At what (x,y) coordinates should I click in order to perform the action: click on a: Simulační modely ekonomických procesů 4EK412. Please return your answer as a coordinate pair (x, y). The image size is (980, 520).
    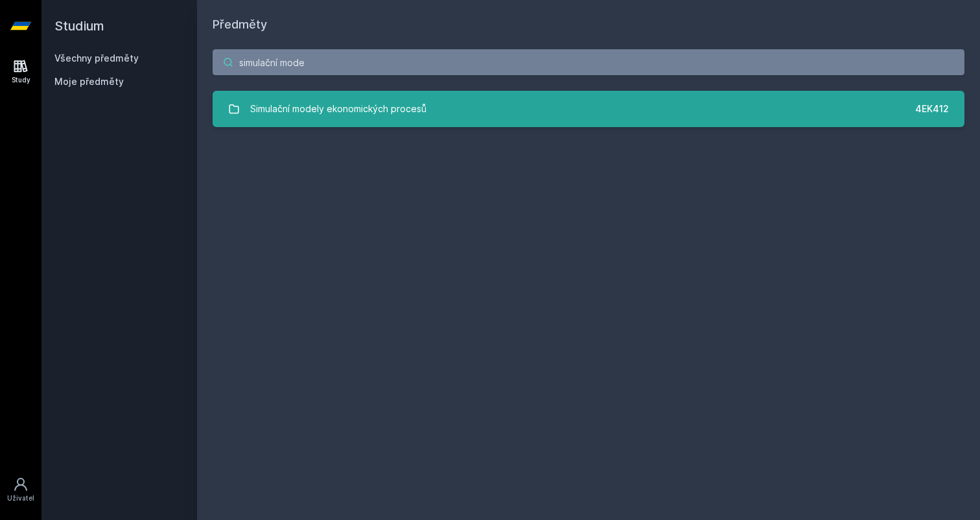
    Looking at the image, I should click on (588, 109).